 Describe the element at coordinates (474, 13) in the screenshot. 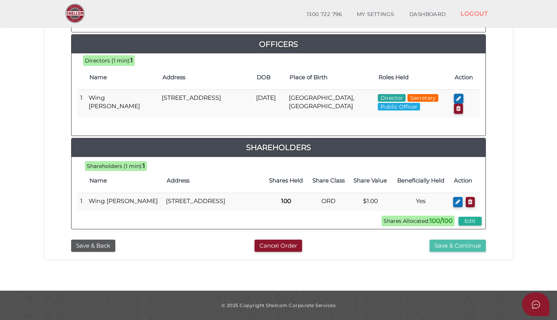

I see `a: LOGOUT` at that location.